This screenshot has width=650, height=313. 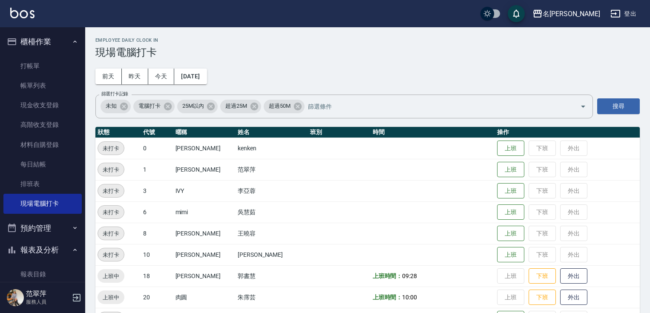 What do you see at coordinates (43, 165) in the screenshot?
I see `a: 每日結帳` at bounding box center [43, 165].